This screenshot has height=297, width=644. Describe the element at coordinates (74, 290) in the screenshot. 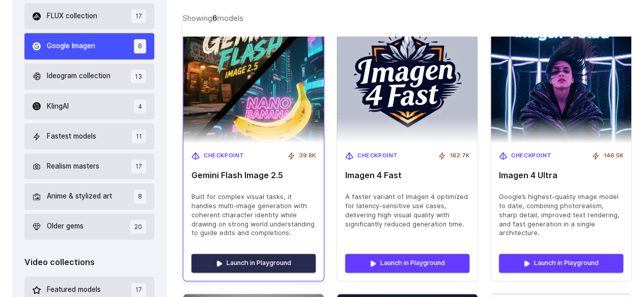

I see `span: Featured models` at that location.